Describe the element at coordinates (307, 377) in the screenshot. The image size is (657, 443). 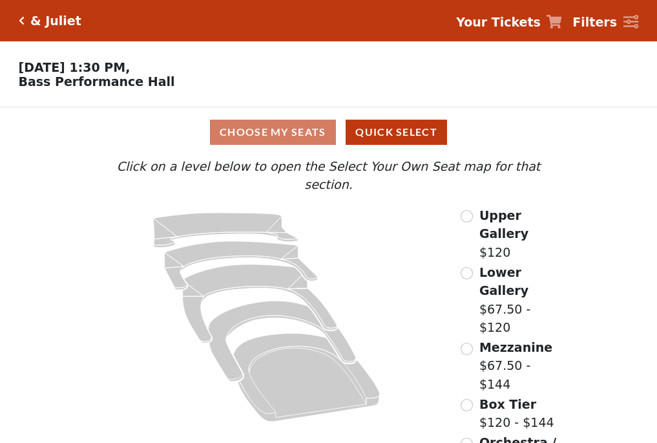
I see `path: Orchestra / Parterre Circle - Seats Available: 32` at that location.